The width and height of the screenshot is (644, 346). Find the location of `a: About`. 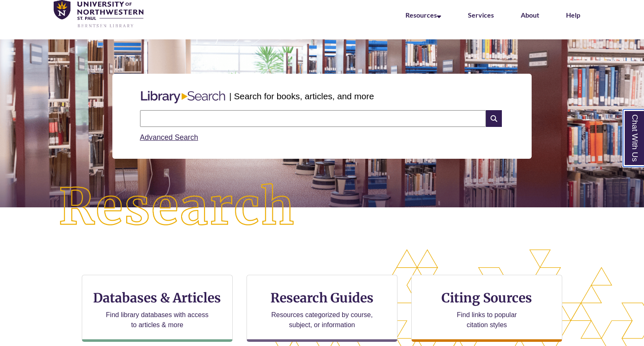

a: About is located at coordinates (530, 15).